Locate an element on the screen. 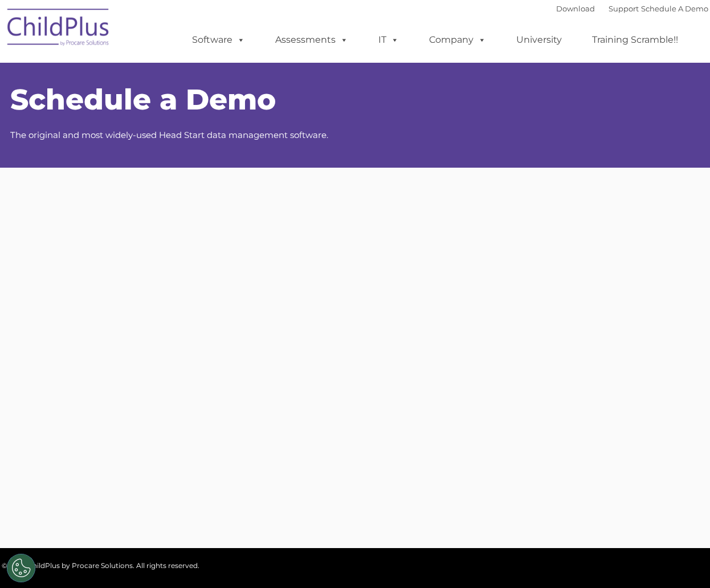 This screenshot has height=588, width=710. a: IT is located at coordinates (389, 40).